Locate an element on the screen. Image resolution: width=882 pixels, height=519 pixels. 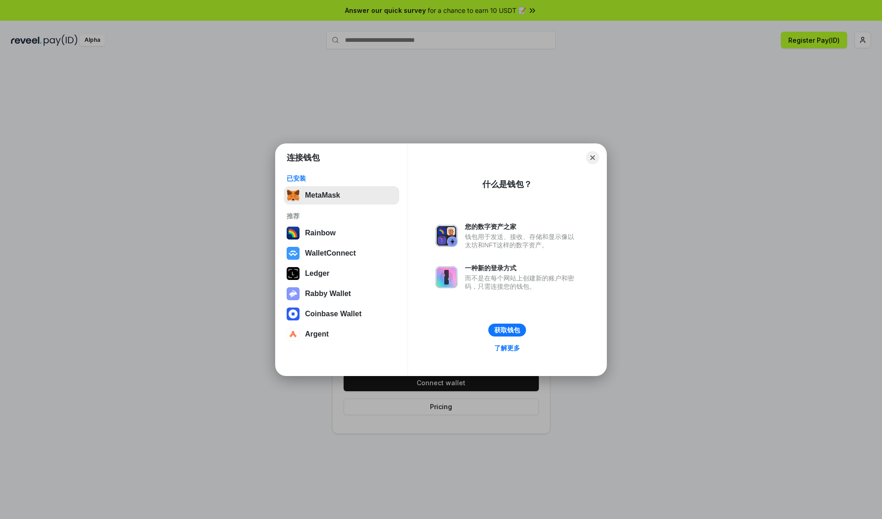
div: Coinbase Wallet is located at coordinates (333, 314).